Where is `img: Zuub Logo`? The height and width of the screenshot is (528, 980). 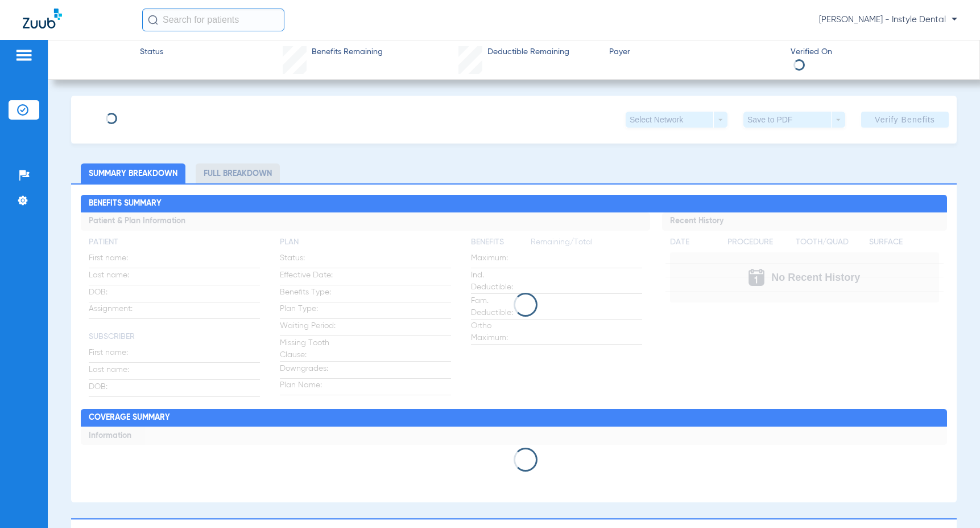 img: Zuub Logo is located at coordinates (42, 18).